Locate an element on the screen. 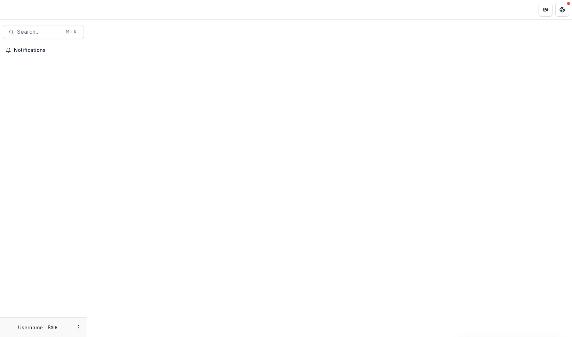 Image resolution: width=572 pixels, height=337 pixels. div: ⌘ + K is located at coordinates (71, 32).